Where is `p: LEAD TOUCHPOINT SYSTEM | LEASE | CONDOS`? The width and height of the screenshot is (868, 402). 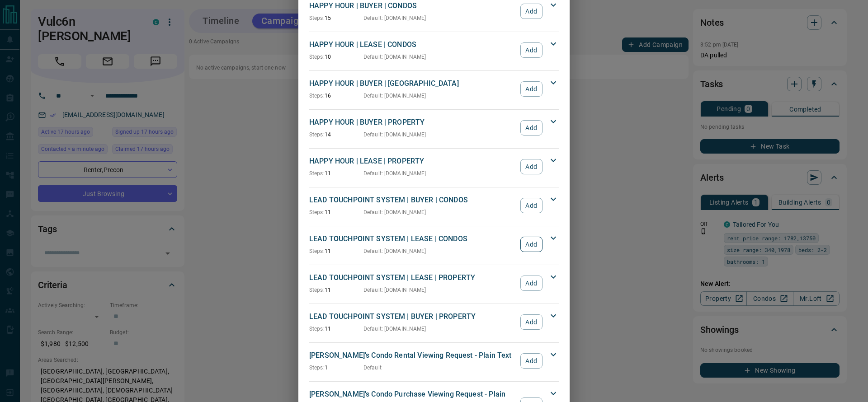
p: LEAD TOUCHPOINT SYSTEM | LEASE | CONDOS is located at coordinates (412, 239).